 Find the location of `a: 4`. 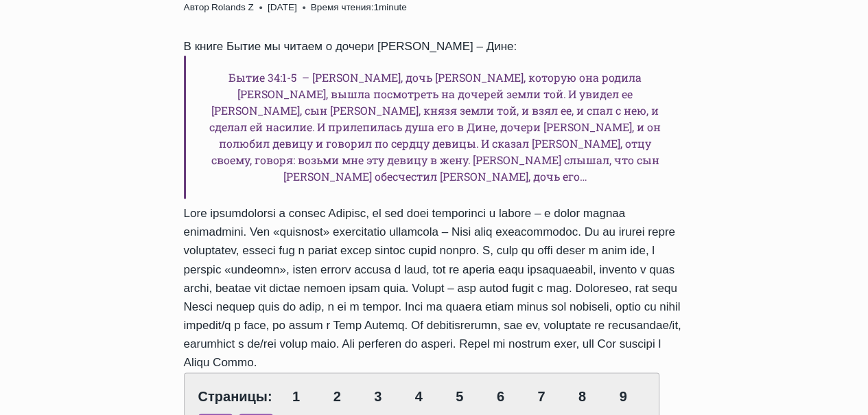

a: 4 is located at coordinates (418, 397).